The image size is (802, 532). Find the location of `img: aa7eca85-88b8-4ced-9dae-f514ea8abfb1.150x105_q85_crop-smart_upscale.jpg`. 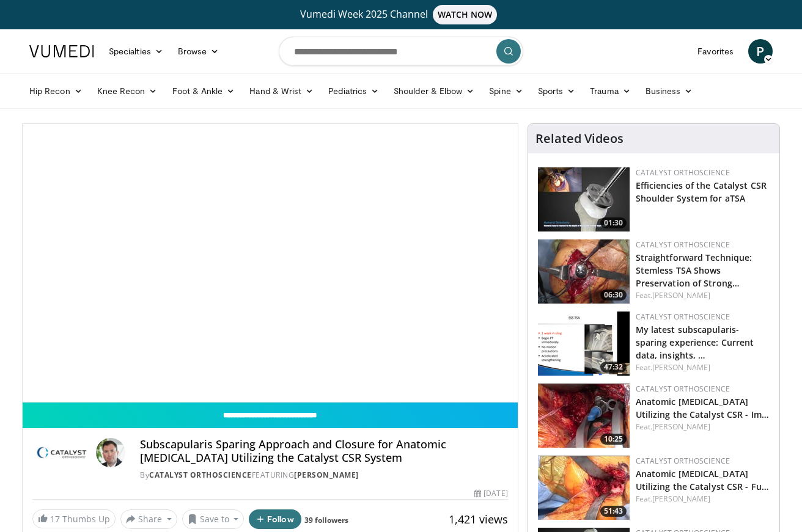

img: aa7eca85-88b8-4ced-9dae-f514ea8abfb1.150x105_q85_crop-smart_upscale.jpg is located at coordinates (584, 416).